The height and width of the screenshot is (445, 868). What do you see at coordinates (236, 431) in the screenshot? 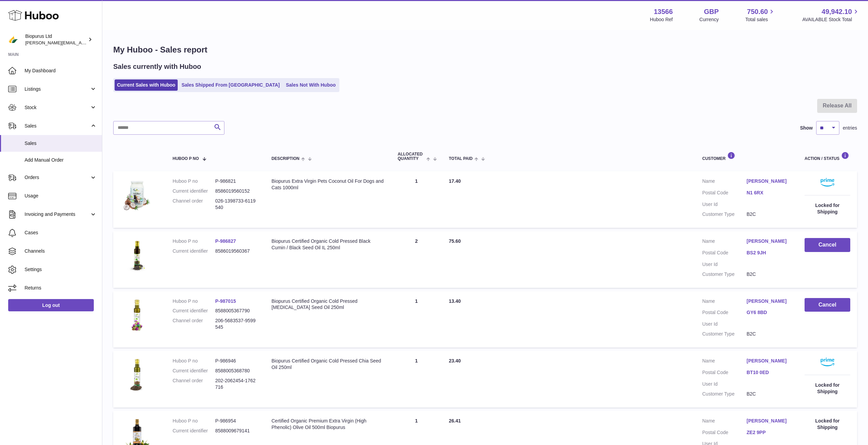
I see `dd: 8588009679141` at bounding box center [236, 431].